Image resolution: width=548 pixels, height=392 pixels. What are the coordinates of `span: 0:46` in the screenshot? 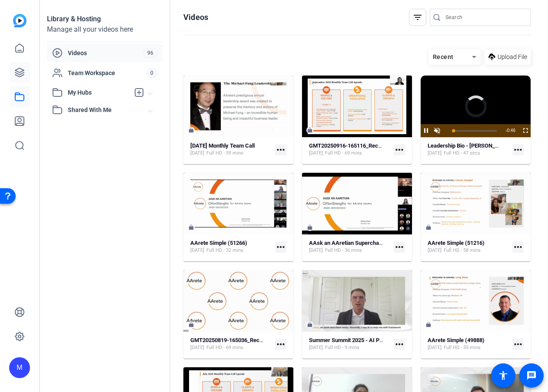 It's located at (511, 130).